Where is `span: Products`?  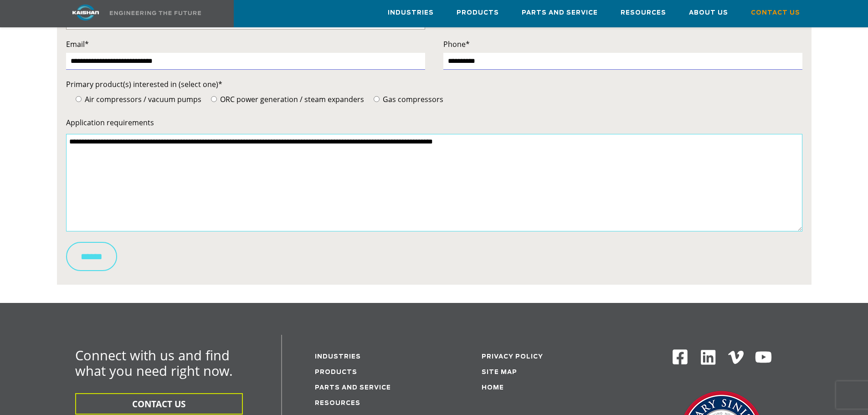 span: Products is located at coordinates (477, 13).